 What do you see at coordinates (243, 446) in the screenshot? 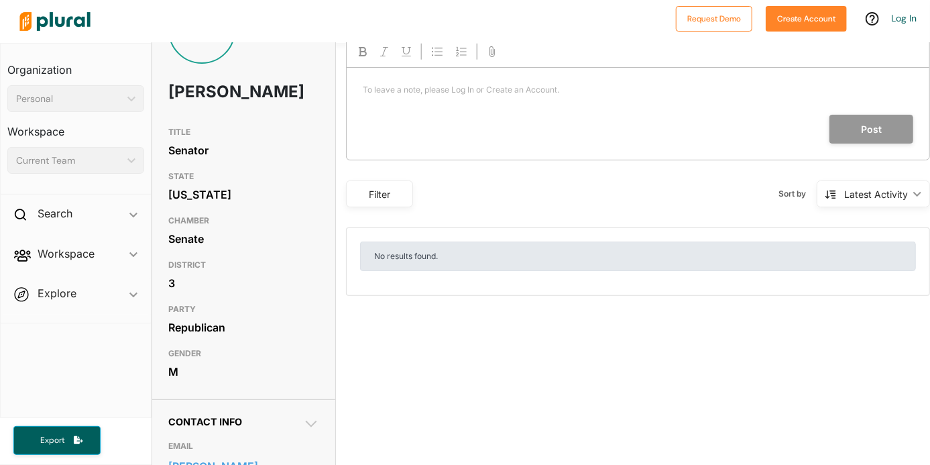
I see `h3: EMAIL` at bounding box center [243, 446].